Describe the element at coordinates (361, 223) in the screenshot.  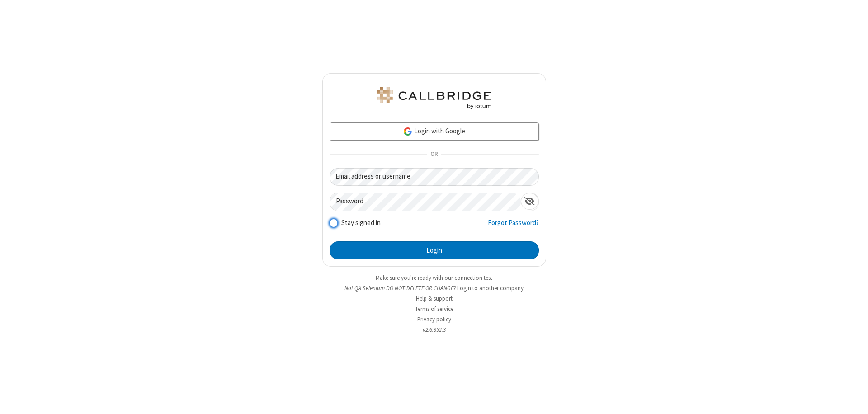
I see `label: Stay signed in` at that location.